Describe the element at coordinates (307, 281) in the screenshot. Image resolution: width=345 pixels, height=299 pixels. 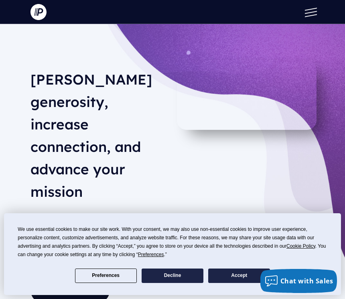
I see `span: Chat with Sales` at that location.